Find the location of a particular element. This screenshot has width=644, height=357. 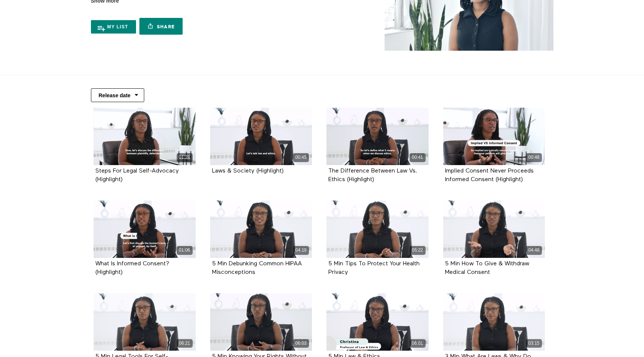

button: My list is located at coordinates (114, 27).